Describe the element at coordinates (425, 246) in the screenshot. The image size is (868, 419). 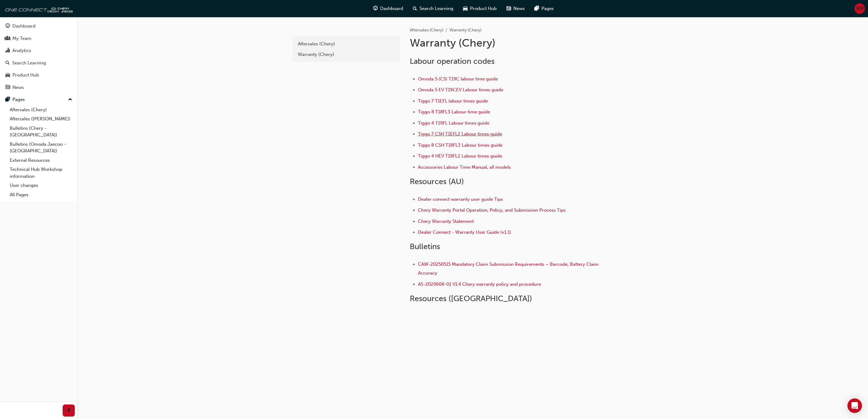
I see `span: Bulletins` at that location.